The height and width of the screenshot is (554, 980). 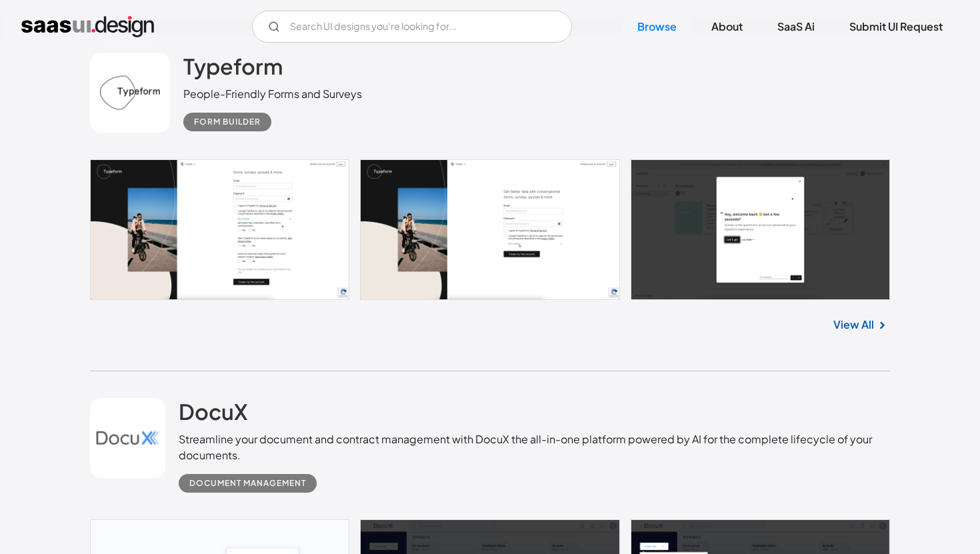 What do you see at coordinates (232, 66) in the screenshot?
I see `h2: Typeform` at bounding box center [232, 66].